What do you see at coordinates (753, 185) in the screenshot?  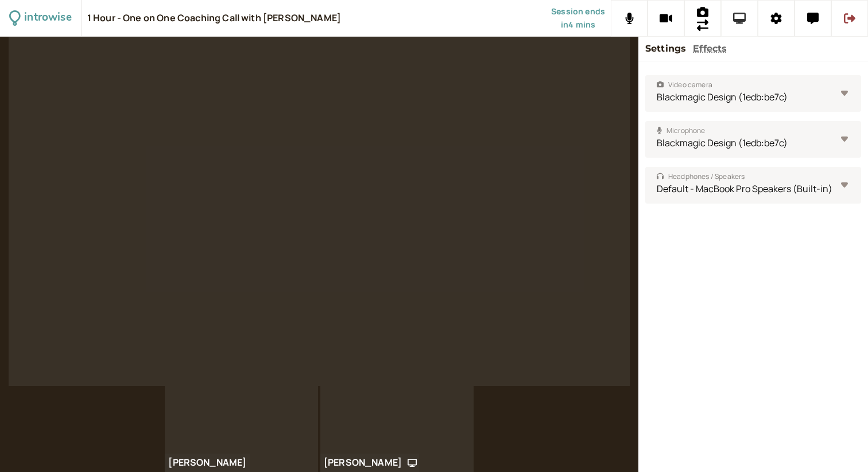 I see `select: Headphones / Speakers` at bounding box center [753, 185].